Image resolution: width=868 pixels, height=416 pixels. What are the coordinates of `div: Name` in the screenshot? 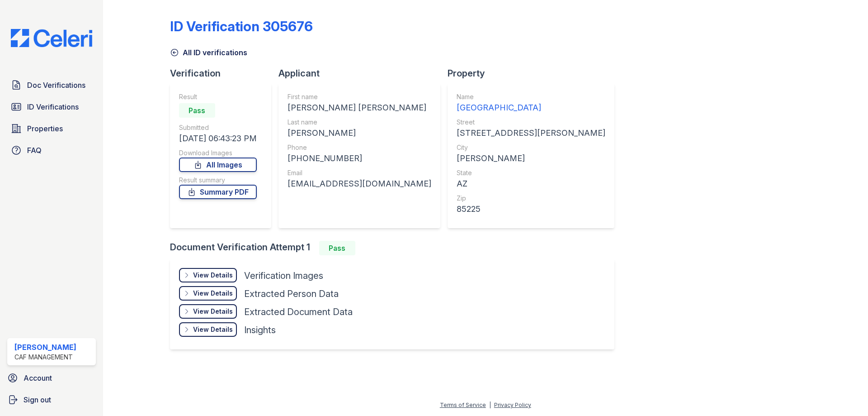 It's located at (531, 97).